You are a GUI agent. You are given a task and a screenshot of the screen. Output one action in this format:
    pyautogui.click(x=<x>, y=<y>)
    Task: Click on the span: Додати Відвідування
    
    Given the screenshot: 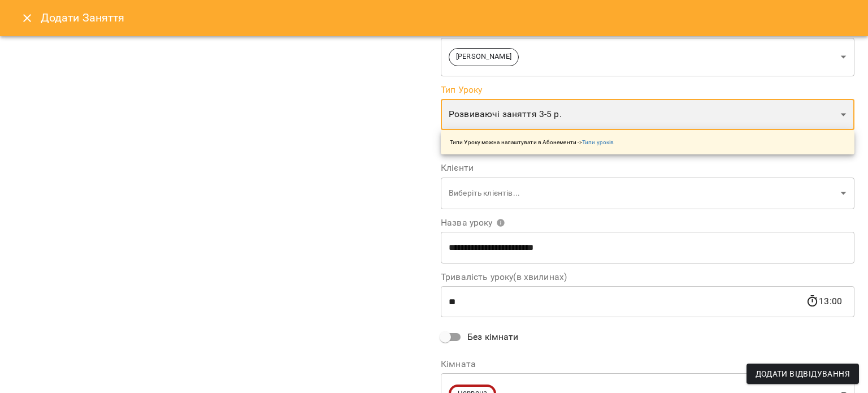 What is the action you would take?
    pyautogui.click(x=803, y=374)
    